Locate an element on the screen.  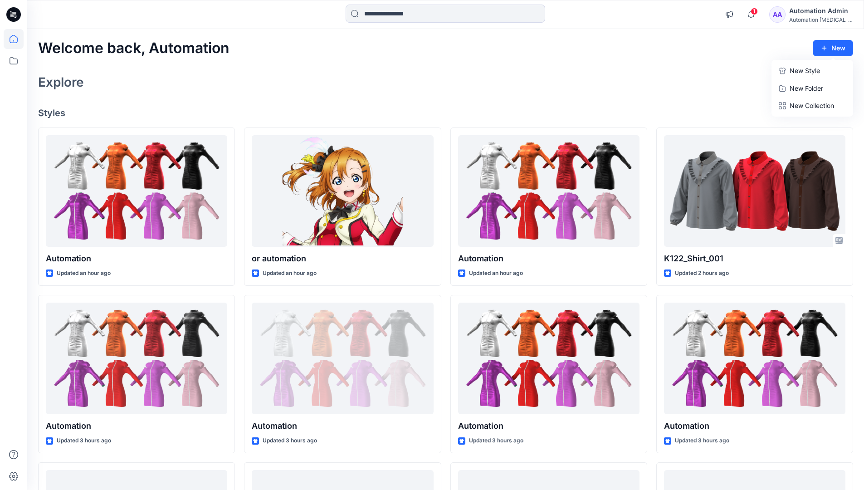
span: 1 is located at coordinates (754, 11).